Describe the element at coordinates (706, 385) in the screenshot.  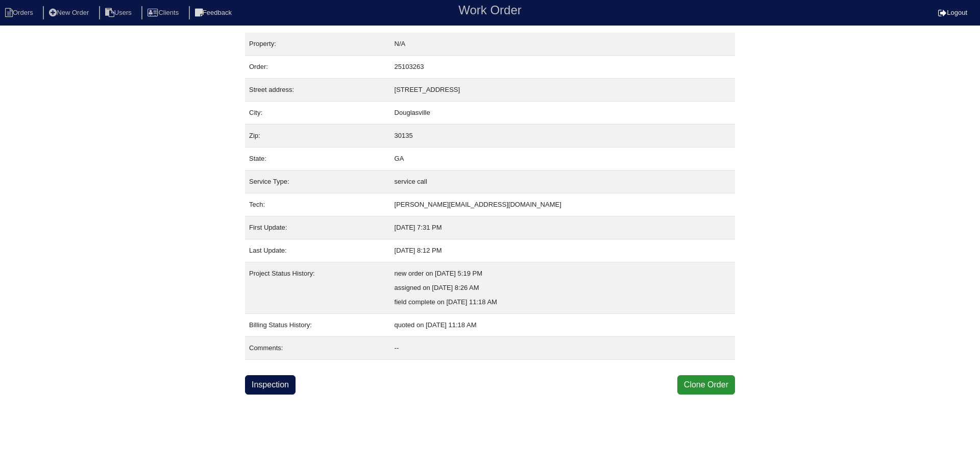
I see `button: Clone Order` at that location.